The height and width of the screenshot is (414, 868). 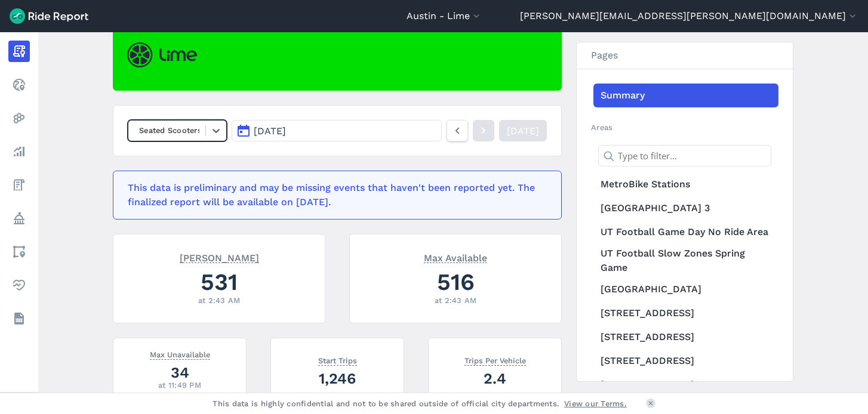 What do you see at coordinates (19, 51) in the screenshot?
I see `a: Report` at bounding box center [19, 51].